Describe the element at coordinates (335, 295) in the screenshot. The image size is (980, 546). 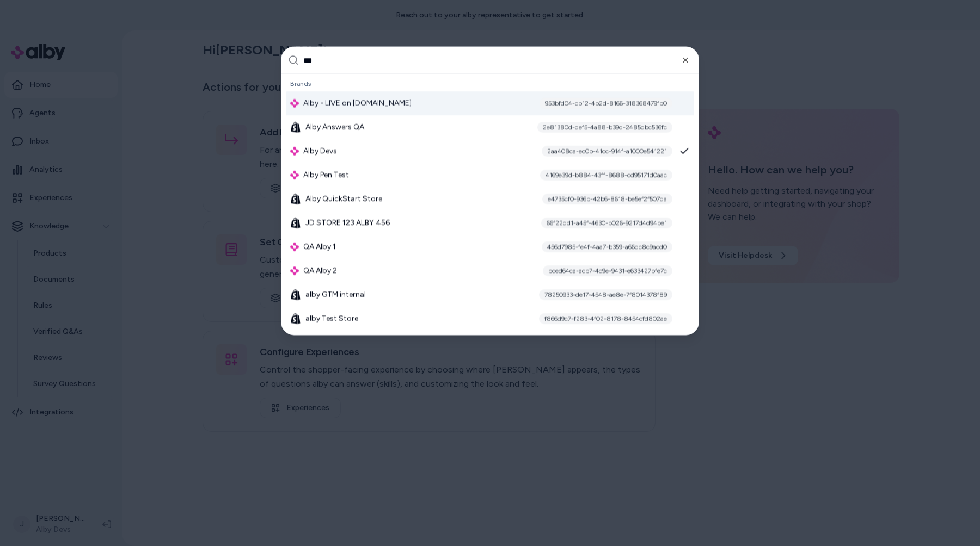
I see `span: alby GTM internal` at that location.